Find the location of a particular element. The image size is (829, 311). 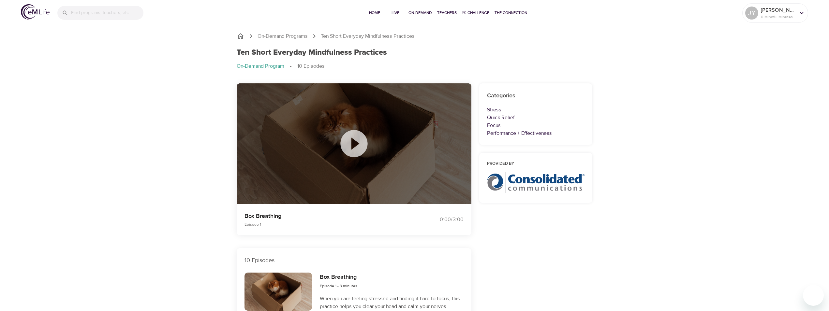

span: On-Demand is located at coordinates (420, 13).